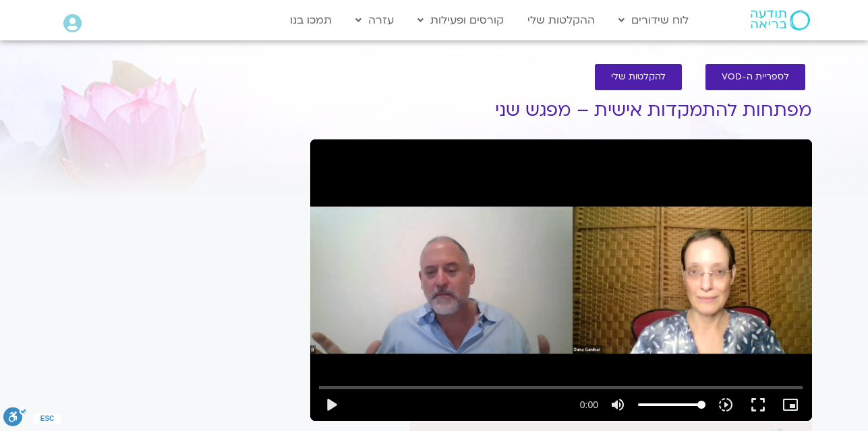 The height and width of the screenshot is (431, 868). I want to click on span: לספריית ה-VOD, so click(756, 77).